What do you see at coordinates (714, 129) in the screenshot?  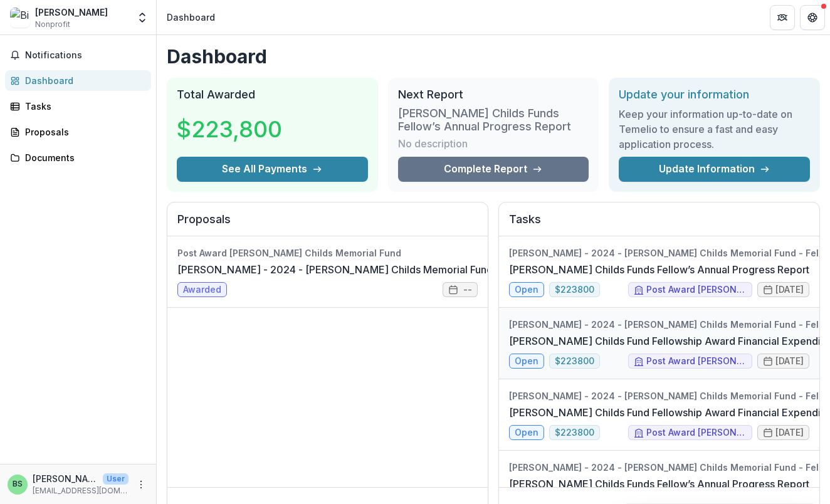 I see `h3: Keep your information up-to-date on Temelio to ensure a fast and easy application process.` at bounding box center [714, 129].